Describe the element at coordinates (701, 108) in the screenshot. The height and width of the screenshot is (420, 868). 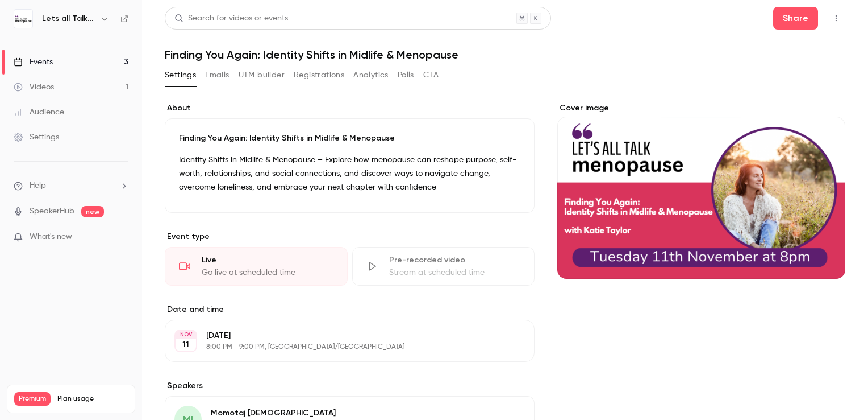
I see `label: Cover image` at that location.